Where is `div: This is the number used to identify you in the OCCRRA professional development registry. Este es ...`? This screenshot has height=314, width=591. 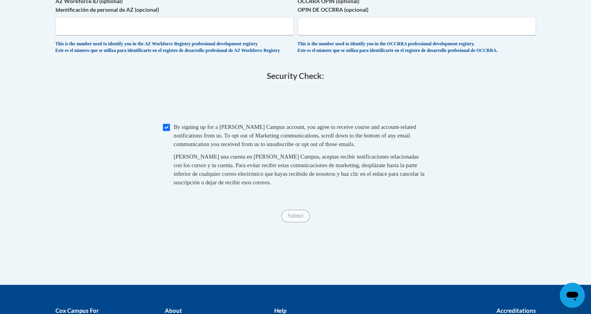
div: This is the number used to identify you in the OCCRRA professional development registry. Este es ... is located at coordinates (417, 47).